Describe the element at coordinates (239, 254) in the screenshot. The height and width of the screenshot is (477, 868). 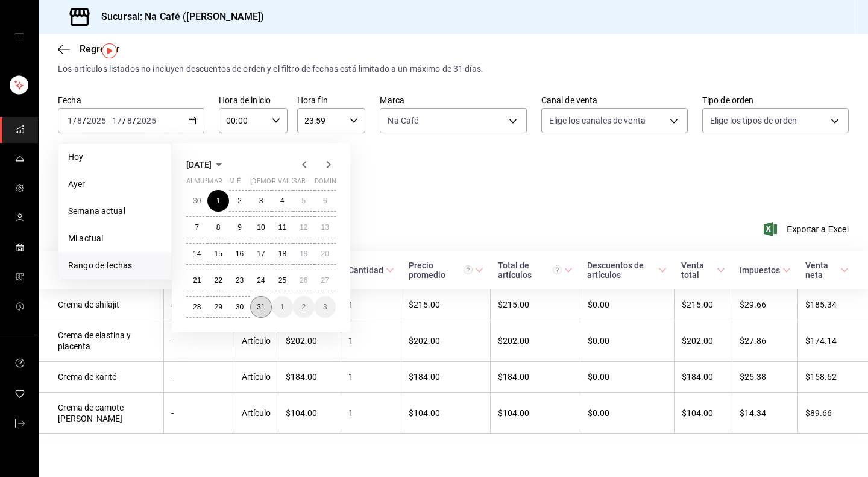
I see `button: 16 de julio de 2025` at that location.